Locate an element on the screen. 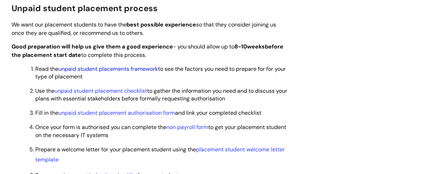 The height and width of the screenshot is (174, 442). a: unpaid student placements framework is located at coordinates (108, 69).